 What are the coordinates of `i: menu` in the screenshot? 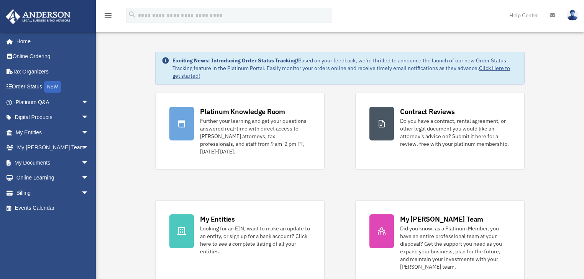 It's located at (108, 15).